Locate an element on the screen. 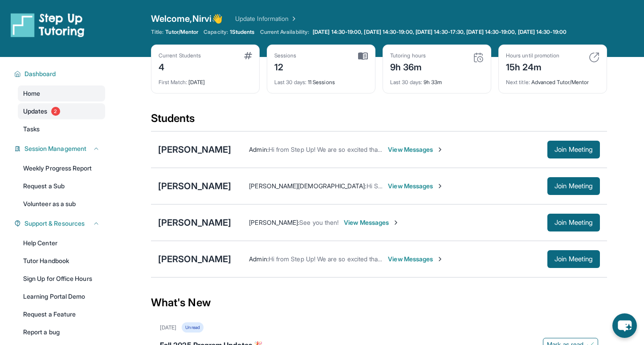  a: Volunteer as a sub is located at coordinates (61, 204).